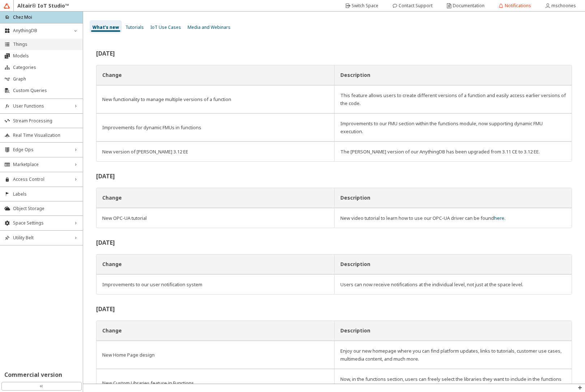  What do you see at coordinates (453, 99) in the screenshot?
I see `div: This feature allows users to create different versions of a function and easily access earlier ve...` at bounding box center [453, 99].